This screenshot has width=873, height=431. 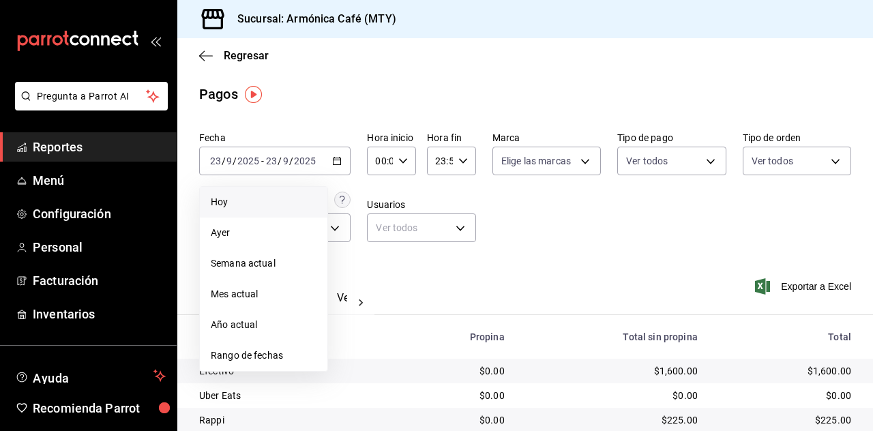 I want to click on img: Tooltip marker, so click(x=253, y=94).